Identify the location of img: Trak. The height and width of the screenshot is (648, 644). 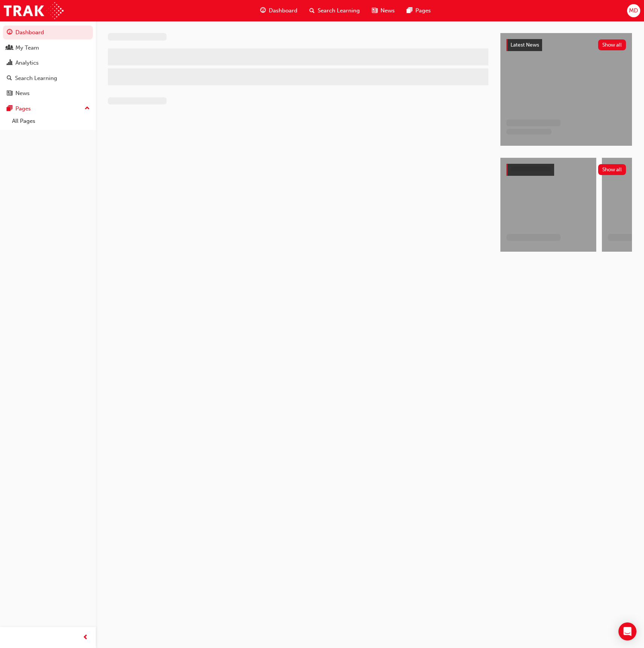
(33, 11).